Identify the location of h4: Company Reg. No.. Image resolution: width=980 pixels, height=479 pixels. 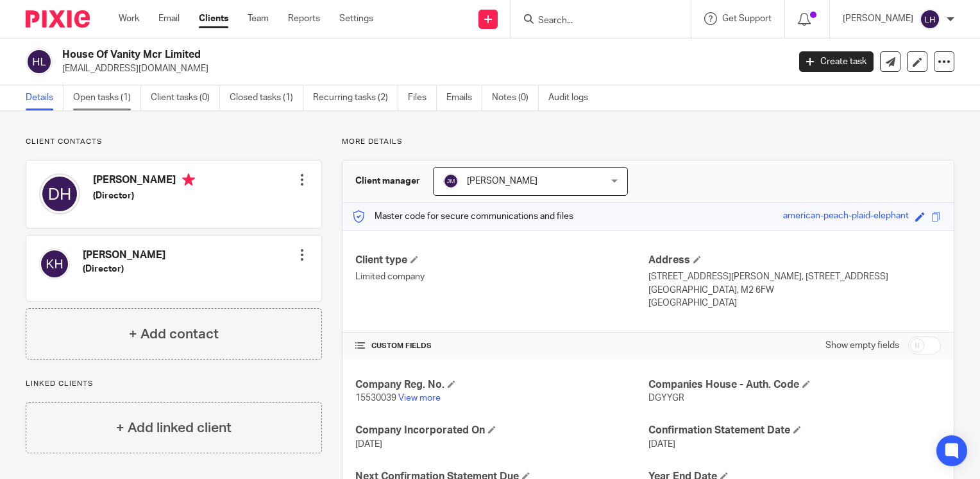
(501, 384).